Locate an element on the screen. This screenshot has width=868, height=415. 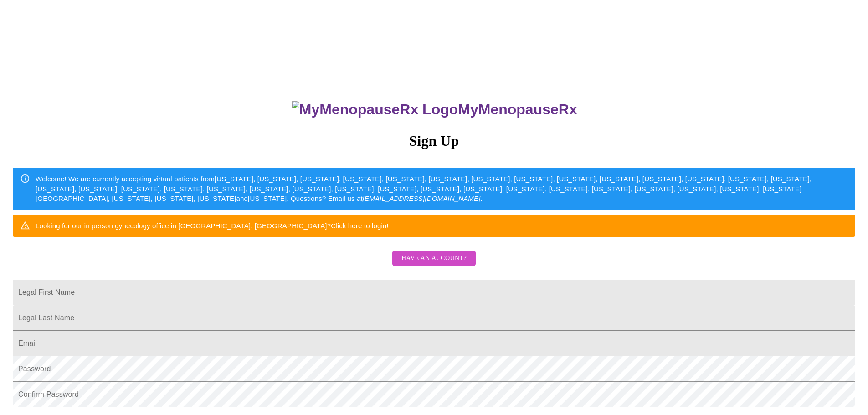
h3: Sign Up is located at coordinates (433, 141).